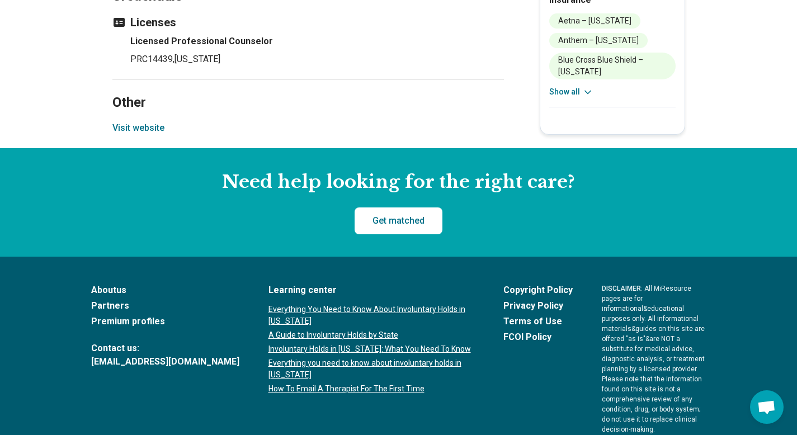  What do you see at coordinates (398, 221) in the screenshot?
I see `a: Get matched` at bounding box center [398, 221].